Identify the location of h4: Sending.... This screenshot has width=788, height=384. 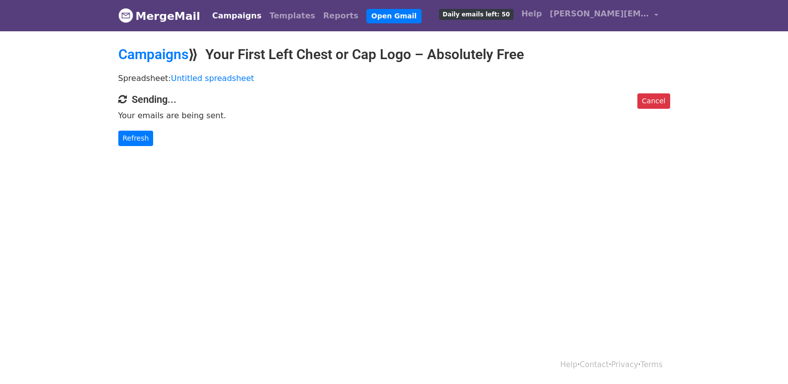
(394, 99).